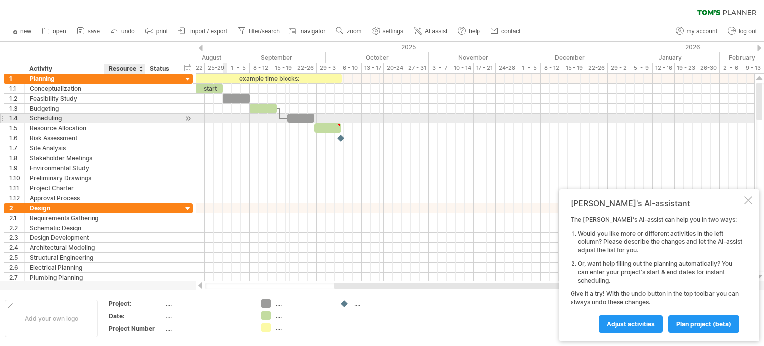 The width and height of the screenshot is (764, 346). I want to click on div: Site Analysis, so click(64, 148).